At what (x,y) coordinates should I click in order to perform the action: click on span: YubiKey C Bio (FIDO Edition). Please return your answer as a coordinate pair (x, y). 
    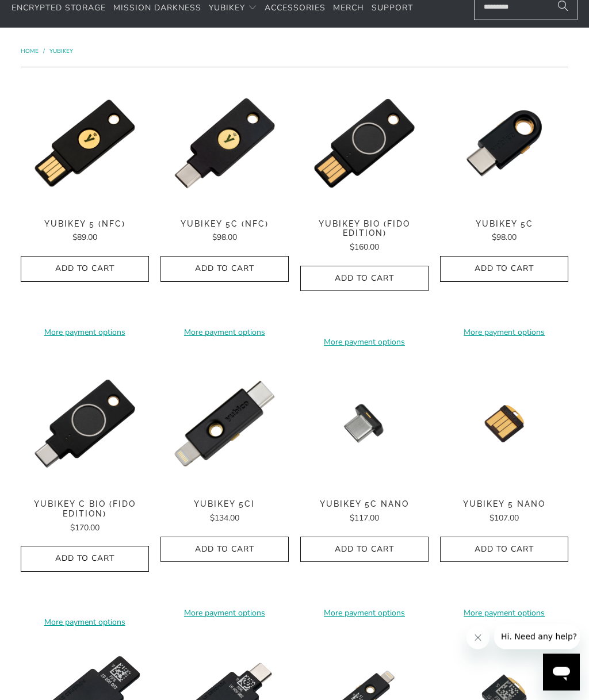
    Looking at the image, I should click on (85, 510).